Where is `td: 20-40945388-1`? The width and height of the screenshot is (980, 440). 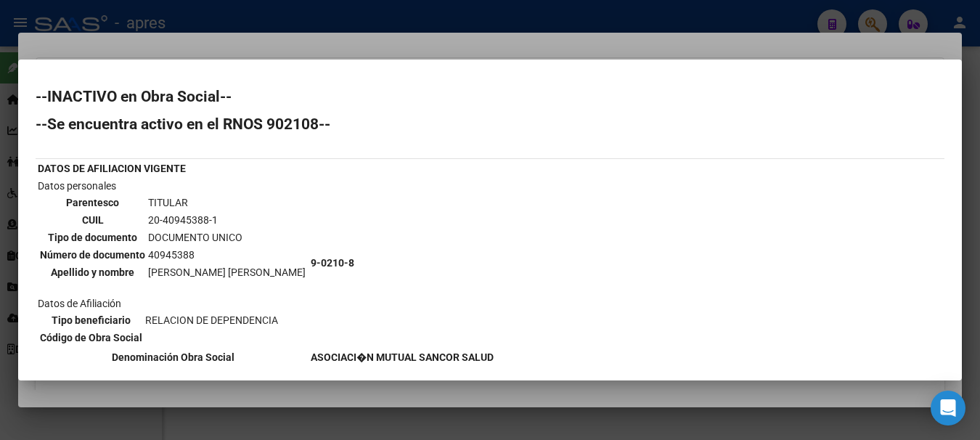 td: 20-40945388-1 is located at coordinates (226, 220).